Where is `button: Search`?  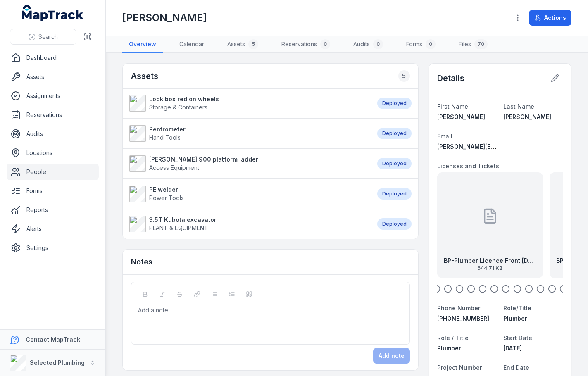 button: Search is located at coordinates (43, 37).